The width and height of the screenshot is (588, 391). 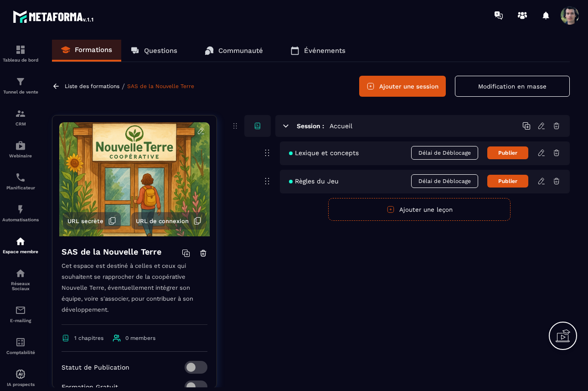 What do you see at coordinates (21, 149) in the screenshot?
I see `a: automationsautomationsWebinaire` at bounding box center [21, 149].